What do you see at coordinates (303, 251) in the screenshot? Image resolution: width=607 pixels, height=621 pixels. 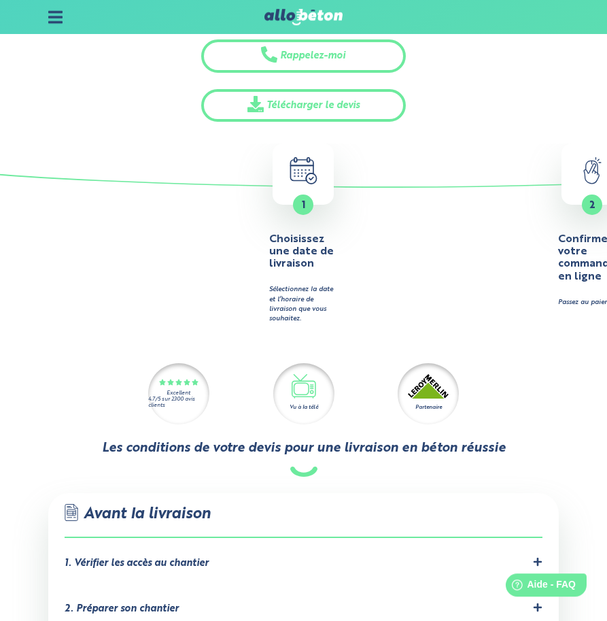 I see `h4: Choisissez une date de livraison` at bounding box center [303, 251].